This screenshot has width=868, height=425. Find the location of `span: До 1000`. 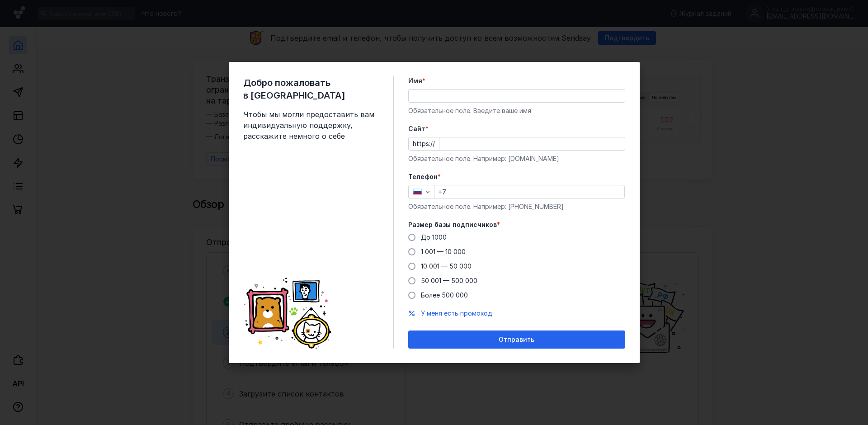

span: До 1000 is located at coordinates (433, 237).